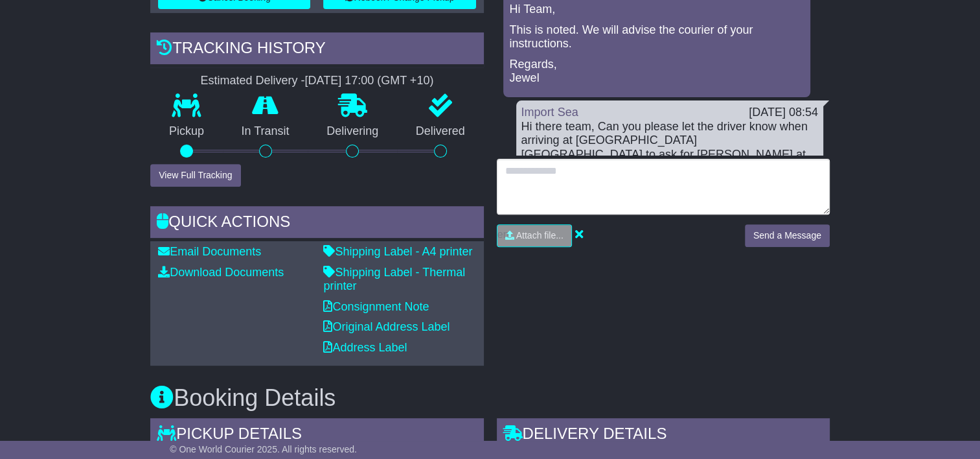  Describe the element at coordinates (386, 327) in the screenshot. I see `a: Original Address Label` at that location.